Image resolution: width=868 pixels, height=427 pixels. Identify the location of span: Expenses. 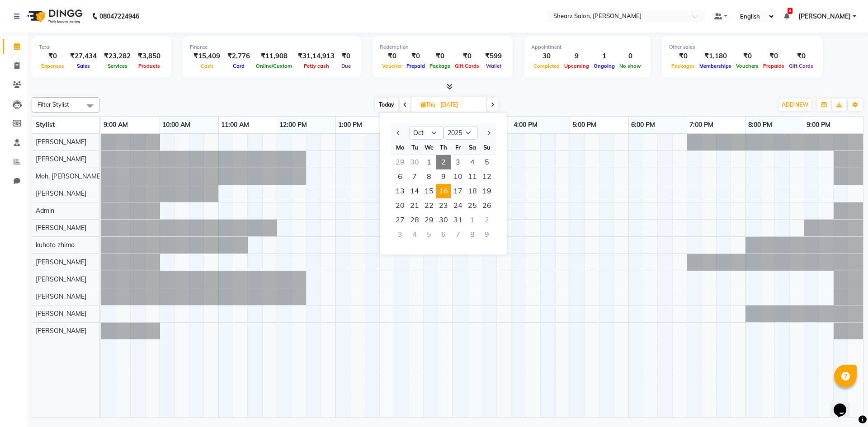
(52, 66).